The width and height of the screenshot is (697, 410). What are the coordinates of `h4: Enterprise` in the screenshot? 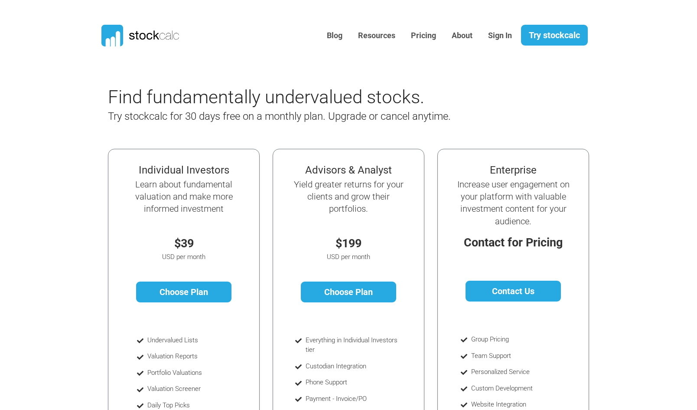 It's located at (513, 170).